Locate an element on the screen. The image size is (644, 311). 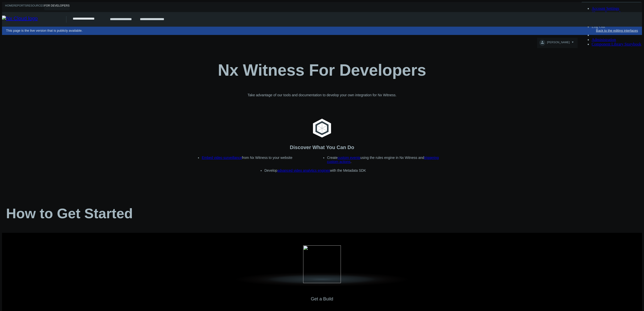
img: Nx Cloud logo is located at coordinates (34, 20).